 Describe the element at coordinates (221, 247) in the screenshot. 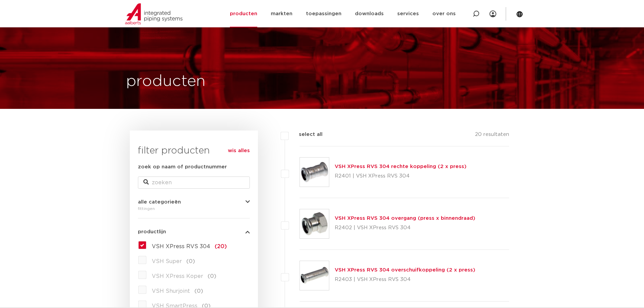

I see `span: (20)` at that location.